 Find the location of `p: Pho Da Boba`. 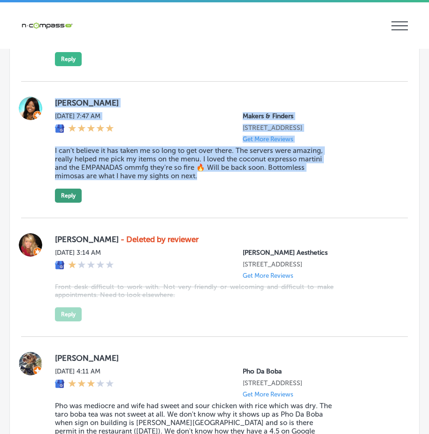

p: Pho Da Boba is located at coordinates (318, 371).